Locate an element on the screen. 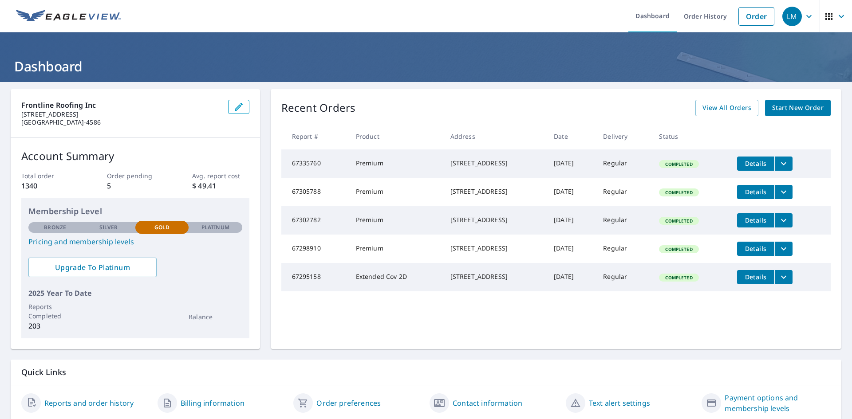 This screenshot has height=419, width=852. p: Total order is located at coordinates (50, 176).